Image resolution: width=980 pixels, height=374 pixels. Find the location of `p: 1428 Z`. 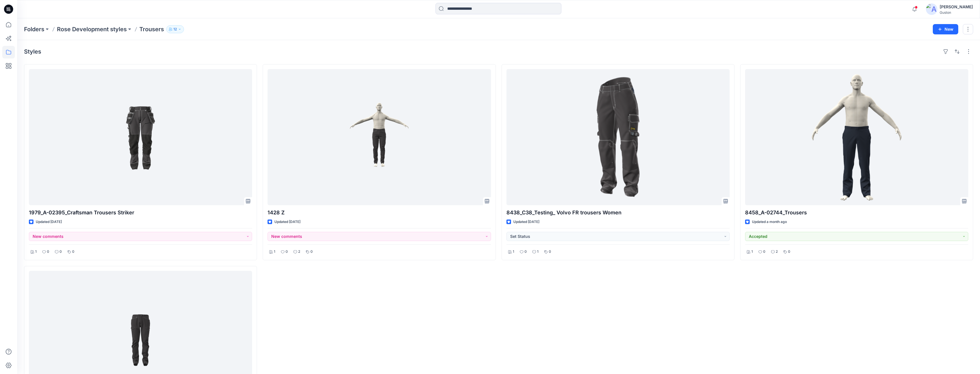

p: 1428 Z is located at coordinates (379, 212).